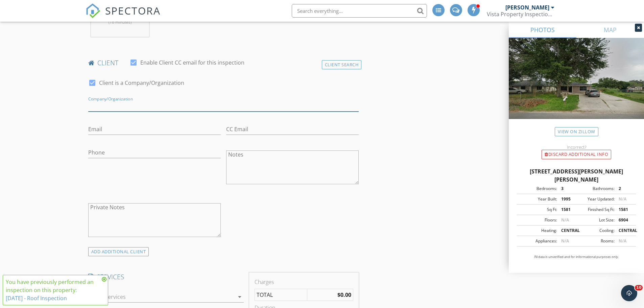 The width and height of the screenshot is (644, 308). What do you see at coordinates (53, 290) in the screenshot?
I see `div: You have previously performed an inspection on this property:` at bounding box center [53, 290].